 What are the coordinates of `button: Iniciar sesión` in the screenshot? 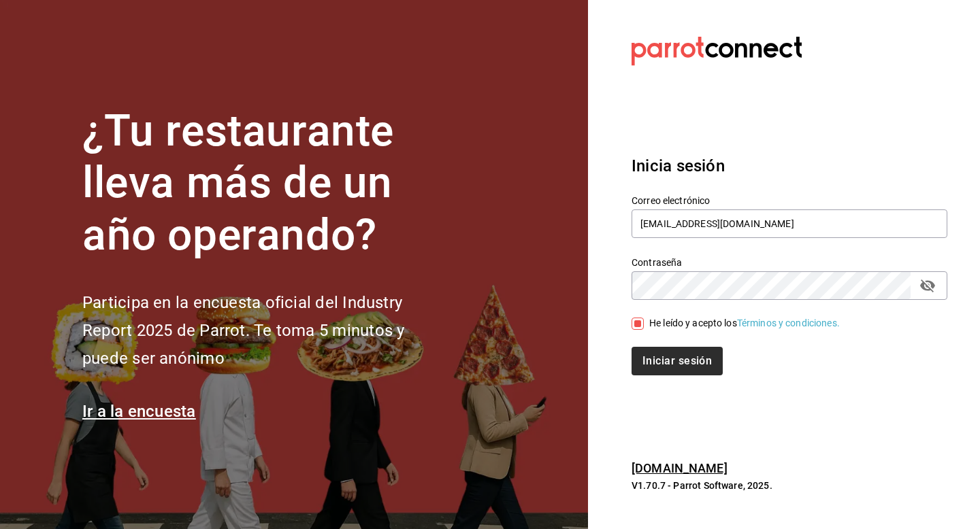 It's located at (677, 361).